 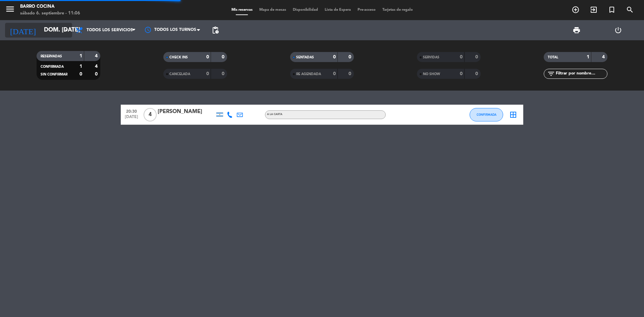 I want to click on i: search, so click(x=630, y=10).